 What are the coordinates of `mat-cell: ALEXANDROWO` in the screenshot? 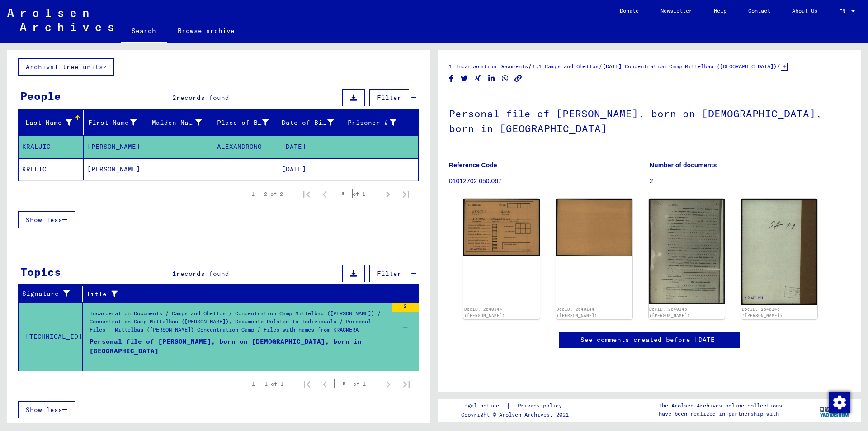 It's located at (246, 147).